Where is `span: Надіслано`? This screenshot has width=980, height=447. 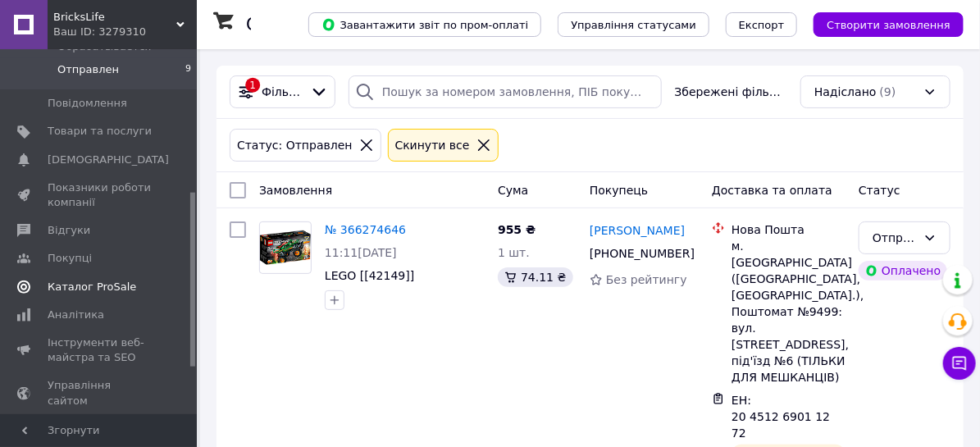 span: Надіслано is located at coordinates (846, 92).